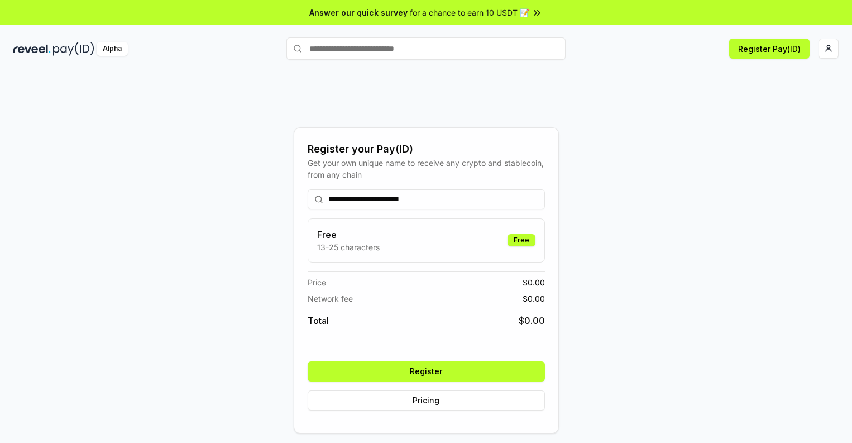  Describe the element at coordinates (348, 234) in the screenshot. I see `h3: Free` at that location.